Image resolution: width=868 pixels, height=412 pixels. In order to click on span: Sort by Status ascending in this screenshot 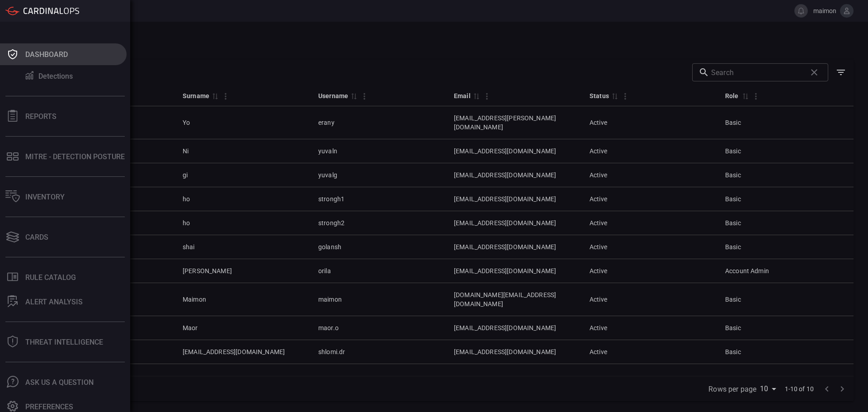, I will do `click(615, 96)`.